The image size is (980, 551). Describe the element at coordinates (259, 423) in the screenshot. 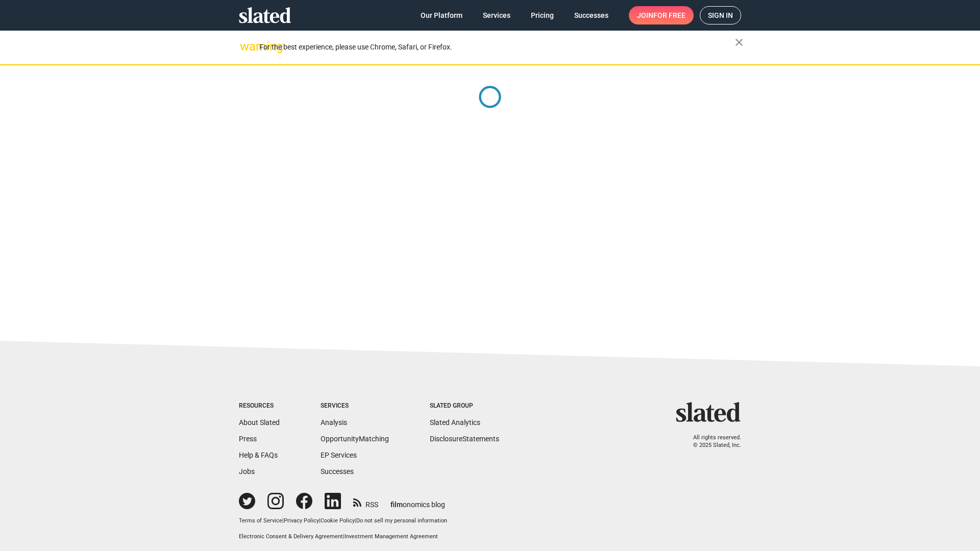

I see `a: About Slated` at that location.